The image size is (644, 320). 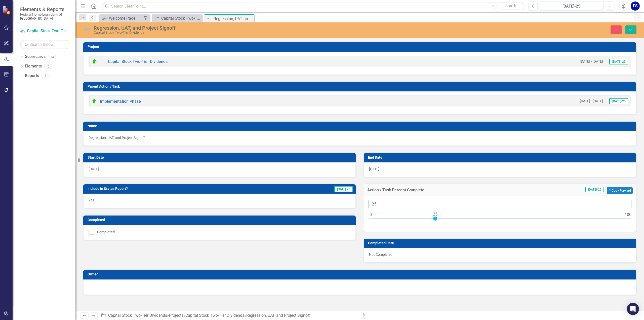 What do you see at coordinates (620, 191) in the screenshot?
I see `button: Copy Forward` at bounding box center [620, 191].